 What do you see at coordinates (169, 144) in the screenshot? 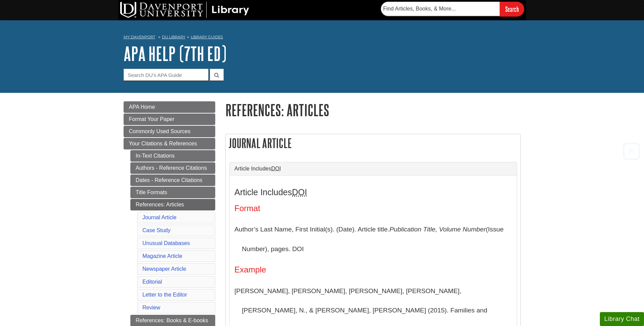
I see `a: Your Citations & References` at bounding box center [169, 144].